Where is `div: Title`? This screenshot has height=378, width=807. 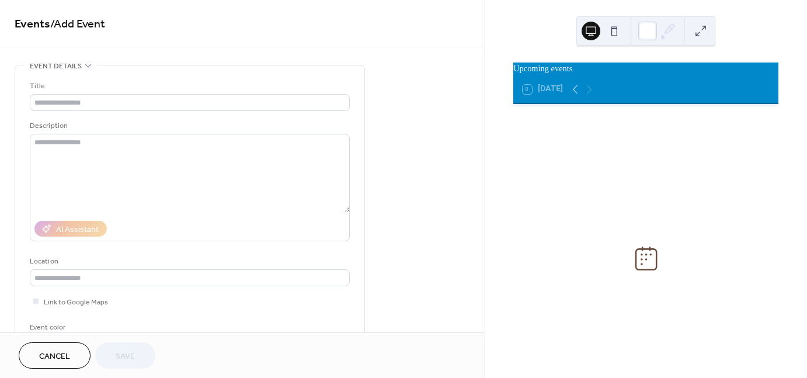
div: Title is located at coordinates (189, 86).